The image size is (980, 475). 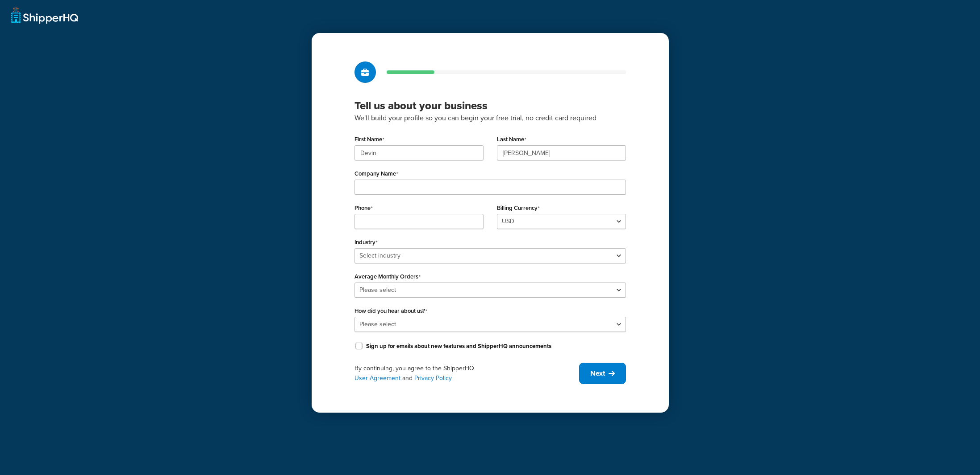 I want to click on div: By continuing, you agree to the ShipperHQ and, so click(x=466, y=373).